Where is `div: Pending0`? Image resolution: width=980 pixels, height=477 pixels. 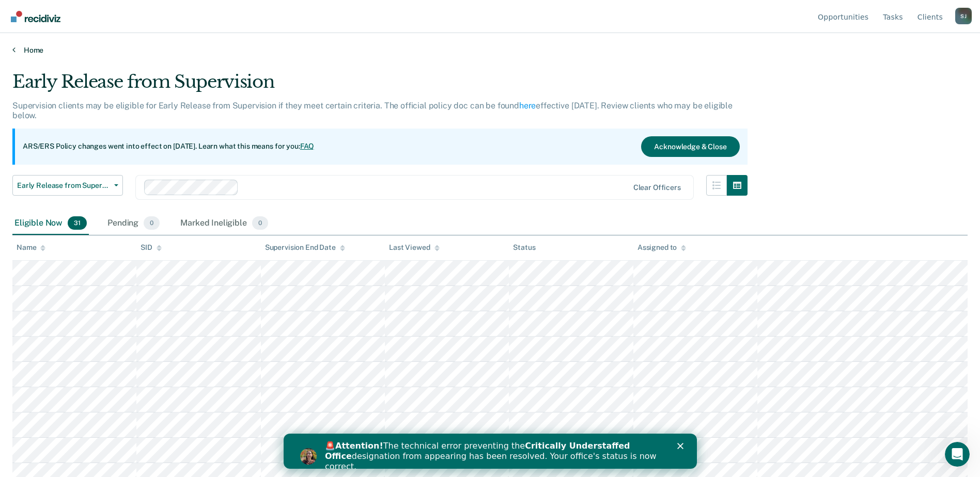
div: Pending0 is located at coordinates (133, 224).